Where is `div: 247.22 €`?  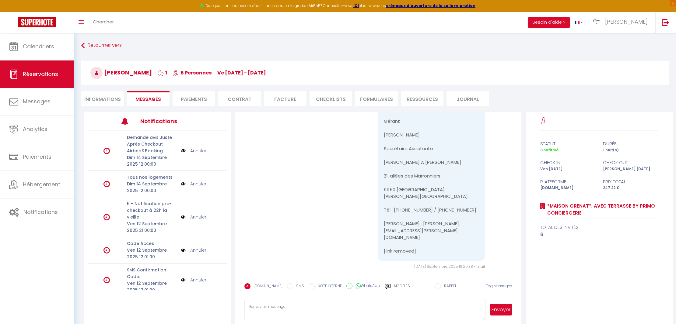
div: 247.22 € is located at coordinates (630, 188).